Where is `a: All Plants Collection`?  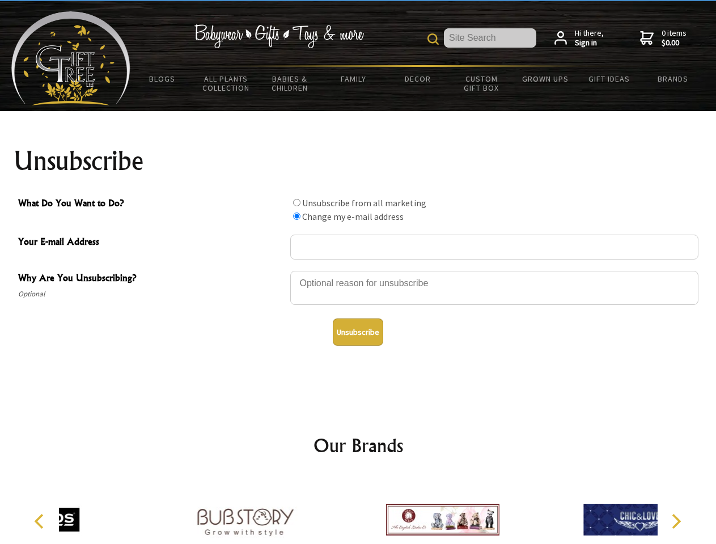 a: All Plants Collection is located at coordinates (226, 83).